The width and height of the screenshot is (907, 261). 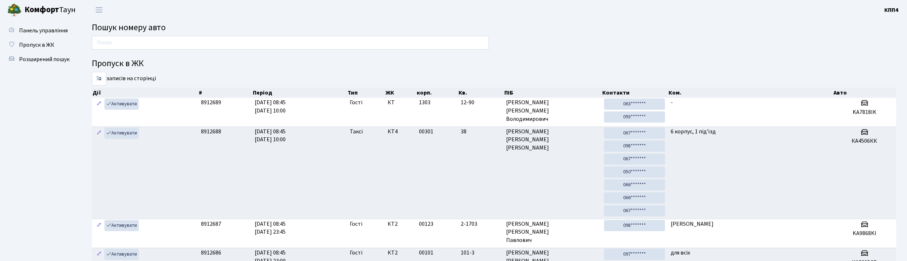 What do you see at coordinates (211, 224) in the screenshot?
I see `span: 8912687` at bounding box center [211, 224].